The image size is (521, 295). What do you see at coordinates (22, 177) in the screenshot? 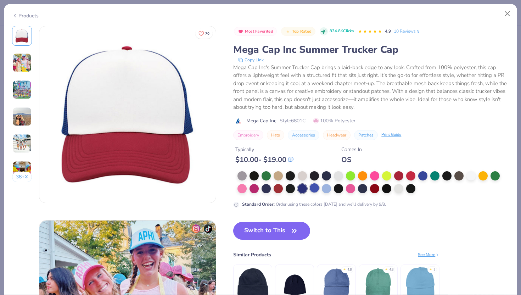
I see `button: 38+` at bounding box center [22, 177].